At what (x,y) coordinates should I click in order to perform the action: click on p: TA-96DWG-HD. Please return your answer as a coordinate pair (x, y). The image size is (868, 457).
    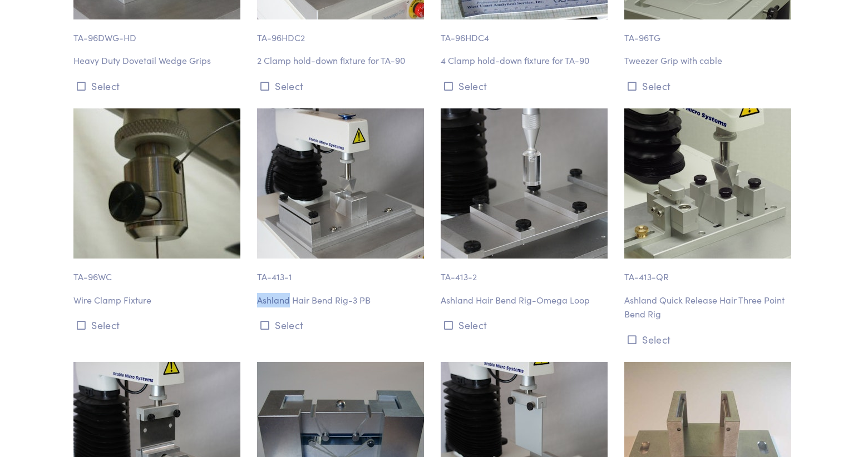
    Looking at the image, I should click on (159, 32).